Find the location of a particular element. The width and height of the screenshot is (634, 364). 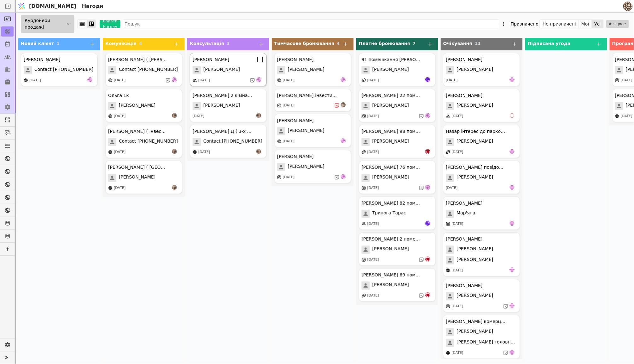

span: Тринога Тарас is located at coordinates (389, 214).